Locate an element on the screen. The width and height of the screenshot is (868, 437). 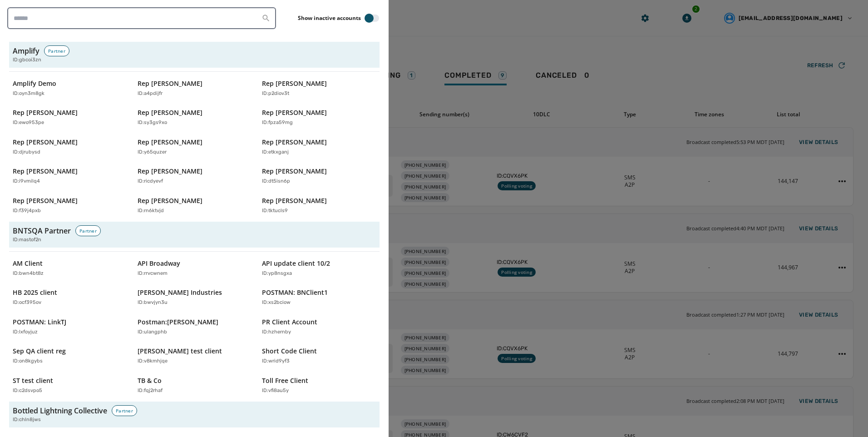
span: ID: chln8jws is located at coordinates (27, 420).